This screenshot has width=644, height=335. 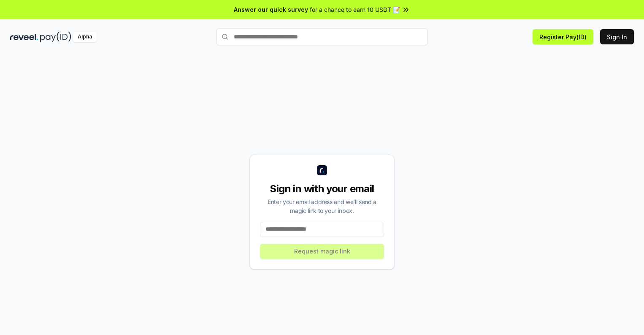 I want to click on img: pay_id, so click(x=56, y=37).